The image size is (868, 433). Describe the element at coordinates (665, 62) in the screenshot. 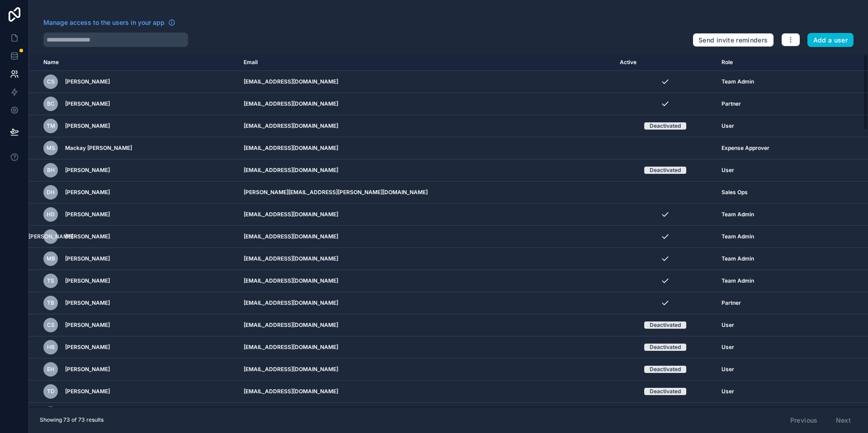

I see `th: Active` at that location.